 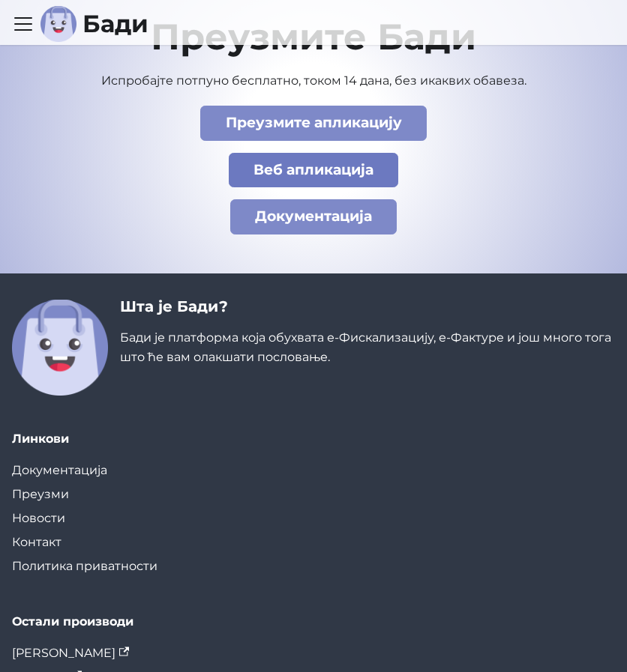 What do you see at coordinates (314, 81) in the screenshot?
I see `p: Испробајте потпуно бесплатно, током 14 дана, без икаквих обавеза.` at bounding box center [314, 81].